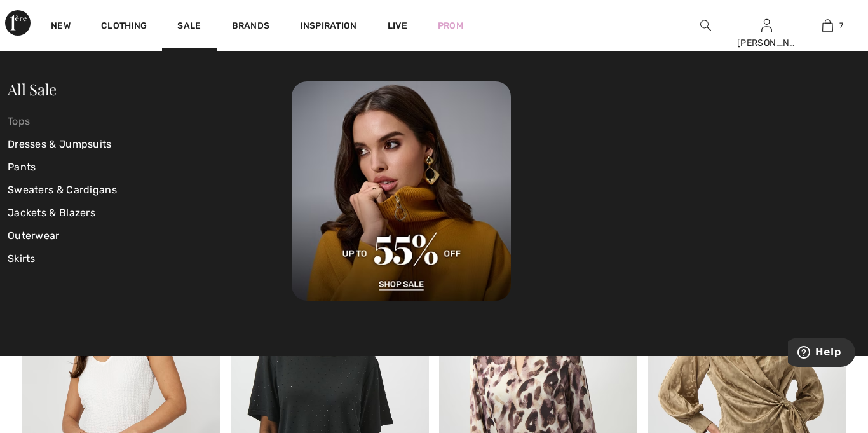 This screenshot has width=868, height=433. What do you see at coordinates (150, 121) in the screenshot?
I see `a: Tops` at bounding box center [150, 121].